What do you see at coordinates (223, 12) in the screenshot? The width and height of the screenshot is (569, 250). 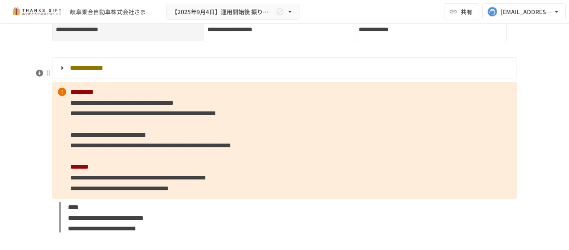 I see `span: 【2025年9月4日】運用開始後 振り返りミーティング` at bounding box center [223, 12].